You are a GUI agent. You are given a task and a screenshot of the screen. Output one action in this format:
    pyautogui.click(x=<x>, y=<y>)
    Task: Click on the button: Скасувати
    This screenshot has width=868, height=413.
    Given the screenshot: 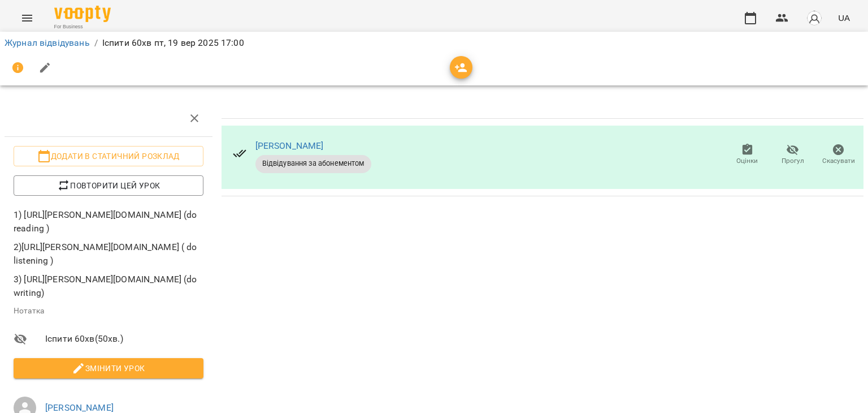 What is the action you would take?
    pyautogui.click(x=838, y=155)
    